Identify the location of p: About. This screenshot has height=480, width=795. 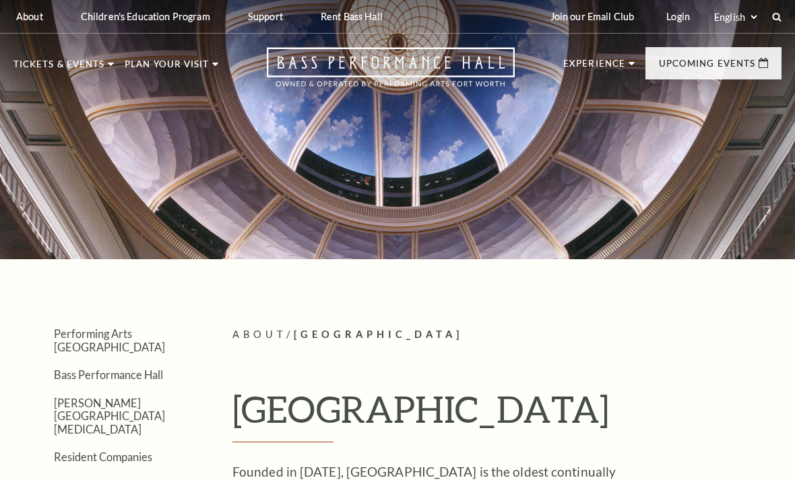
(30, 16).